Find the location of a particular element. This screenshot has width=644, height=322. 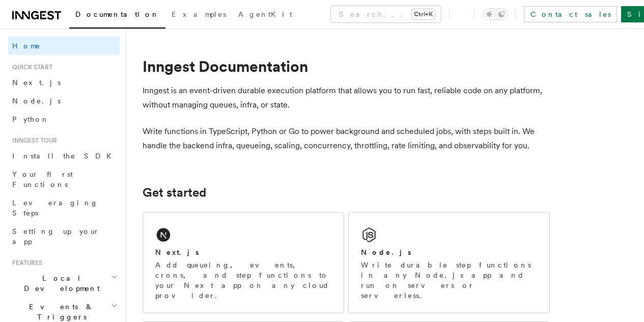

span: Events & Triggers is located at coordinates (59, 311).